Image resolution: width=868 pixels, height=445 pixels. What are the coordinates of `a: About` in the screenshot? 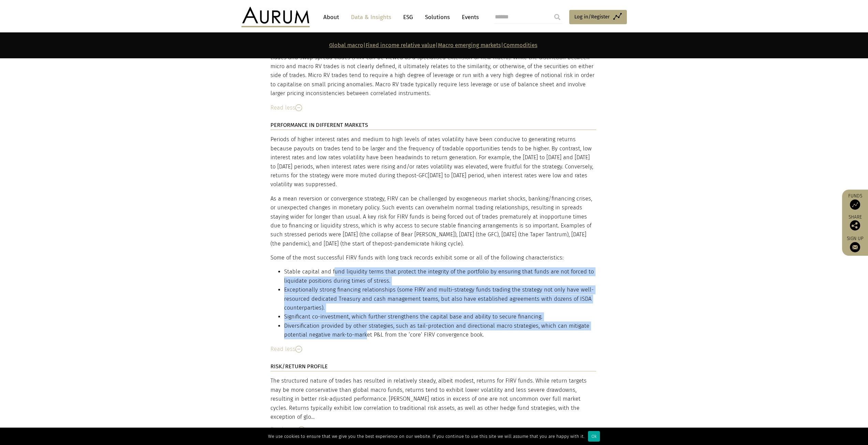 It's located at (331, 17).